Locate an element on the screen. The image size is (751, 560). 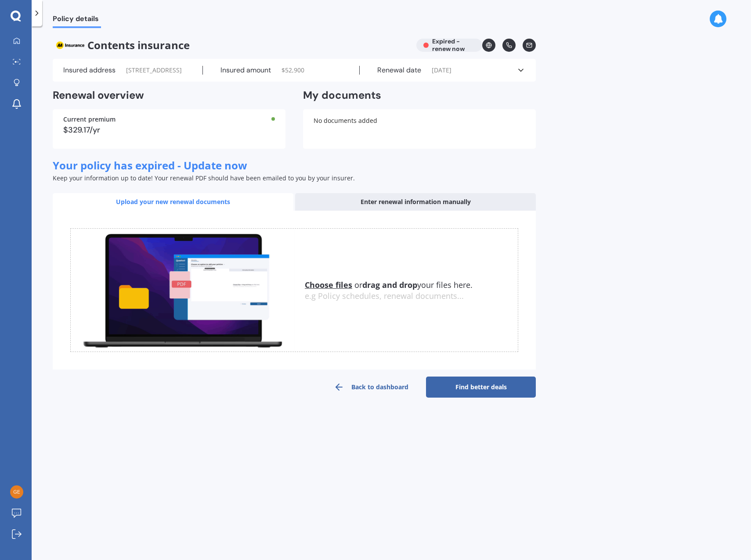
b: drag and drop is located at coordinates (389, 285).